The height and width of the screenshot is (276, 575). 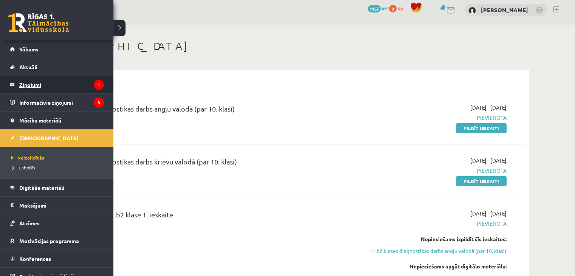 What do you see at coordinates (57, 259) in the screenshot?
I see `a: Konferences` at bounding box center [57, 259].